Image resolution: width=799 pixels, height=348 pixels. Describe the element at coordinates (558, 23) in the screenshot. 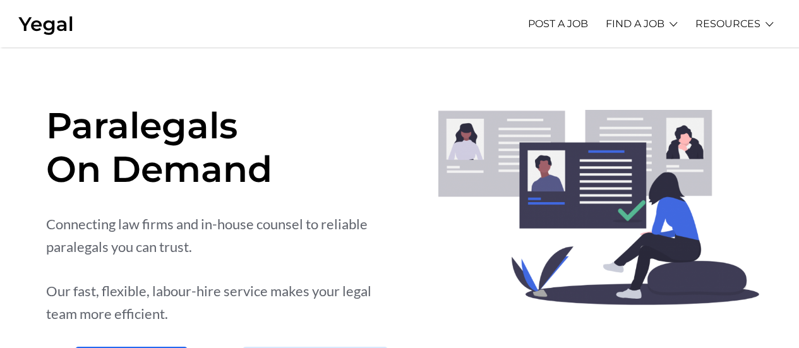

I see `a: POST A JOB` at that location.